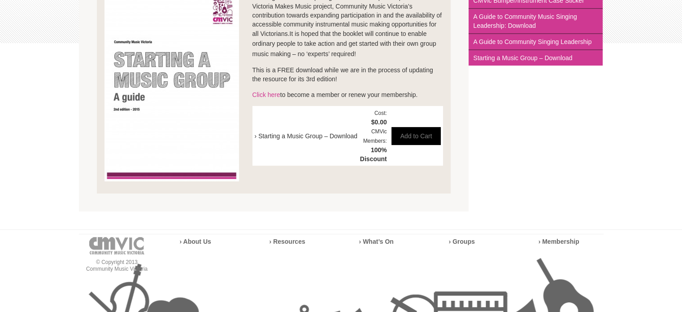 This screenshot has height=312, width=682. I want to click on a: › Resources, so click(287, 241).